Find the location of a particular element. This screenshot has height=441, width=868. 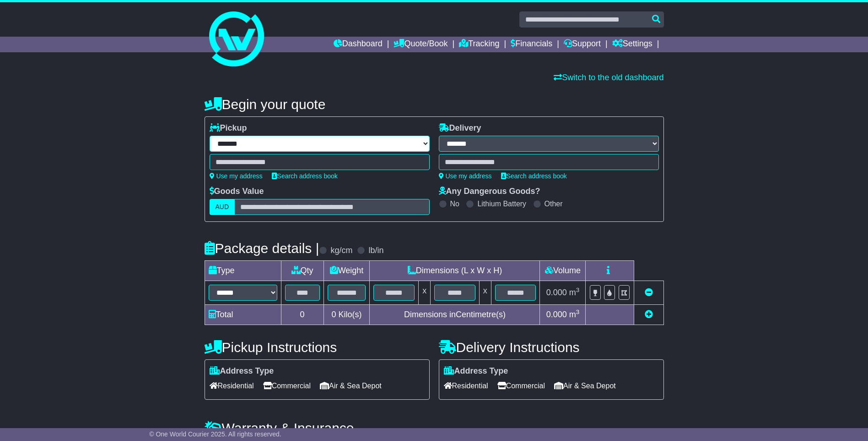

h4: Warranty & Insurance is located at coordinates (434, 428).